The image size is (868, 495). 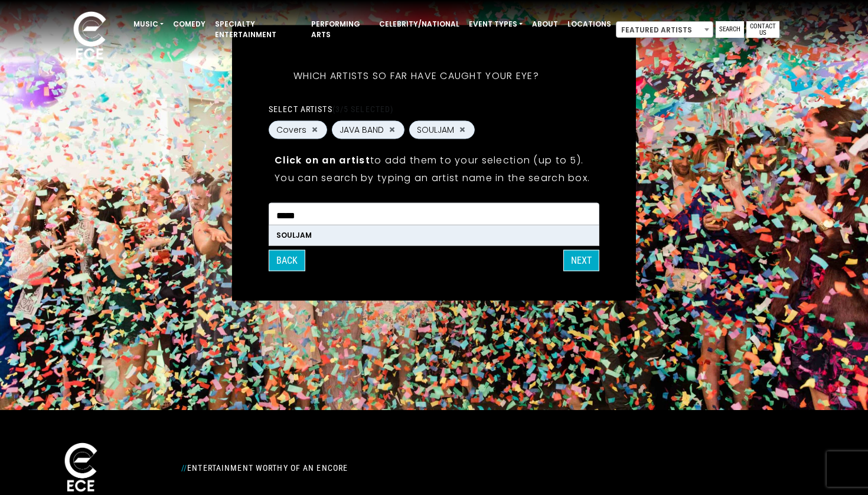 I want to click on strong: Click on an artist, so click(x=322, y=159).